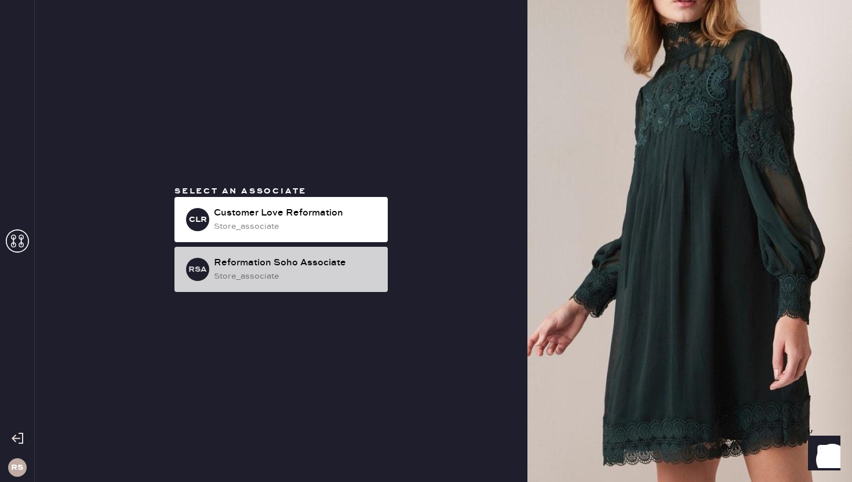  What do you see at coordinates (198, 270) in the screenshot?
I see `h3: RSA` at bounding box center [198, 270].